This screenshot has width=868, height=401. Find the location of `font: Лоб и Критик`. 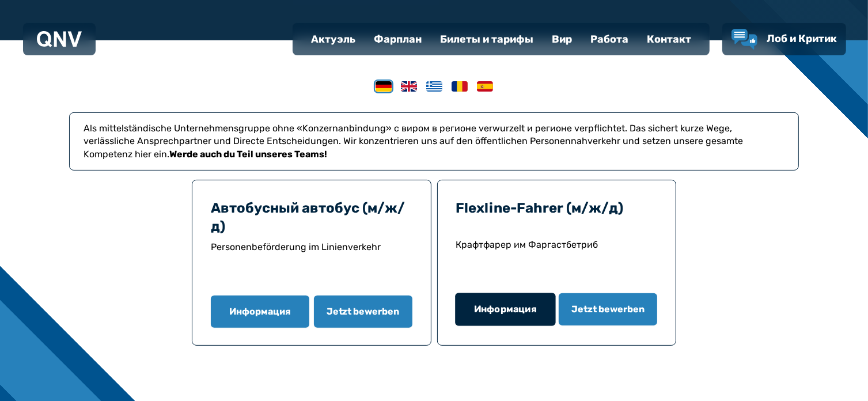

font: Лоб и Критик is located at coordinates (802, 39).